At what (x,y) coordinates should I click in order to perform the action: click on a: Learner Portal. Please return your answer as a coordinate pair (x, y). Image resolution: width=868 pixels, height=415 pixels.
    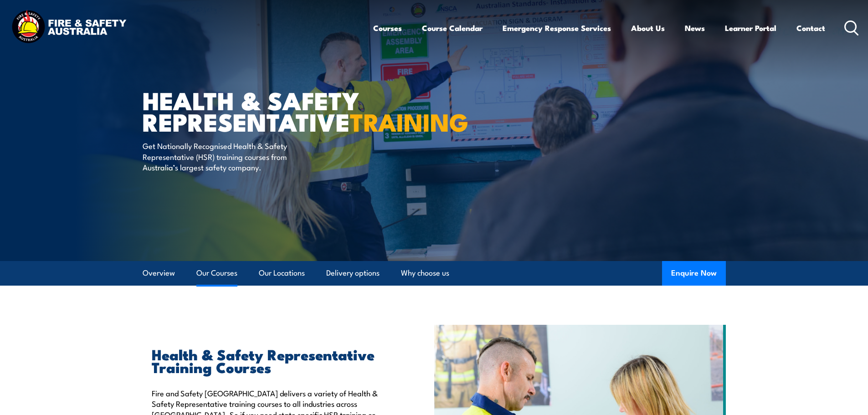
    Looking at the image, I should click on (750, 27).